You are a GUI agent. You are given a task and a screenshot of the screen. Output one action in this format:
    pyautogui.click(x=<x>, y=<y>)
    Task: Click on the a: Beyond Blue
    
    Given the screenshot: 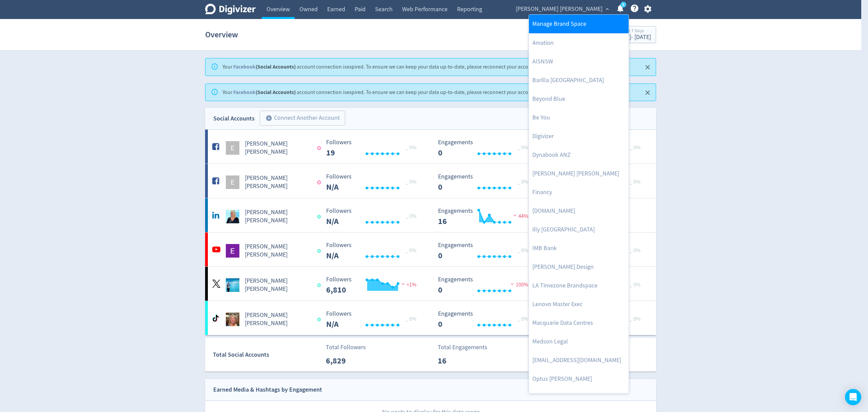 What is the action you would take?
    pyautogui.click(x=579, y=99)
    